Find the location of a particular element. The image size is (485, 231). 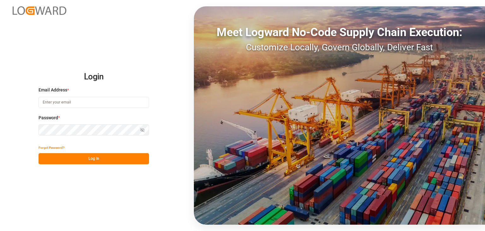

button: Forgot Password? is located at coordinates (52, 147).